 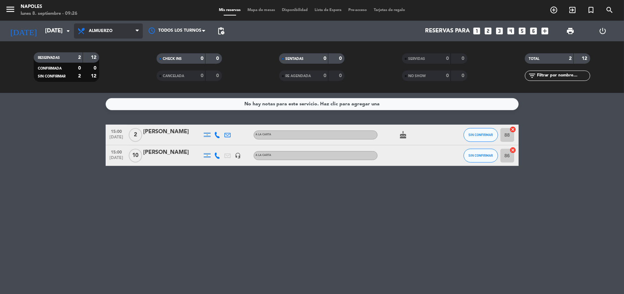 I want to click on i: looks_two, so click(x=488, y=31).